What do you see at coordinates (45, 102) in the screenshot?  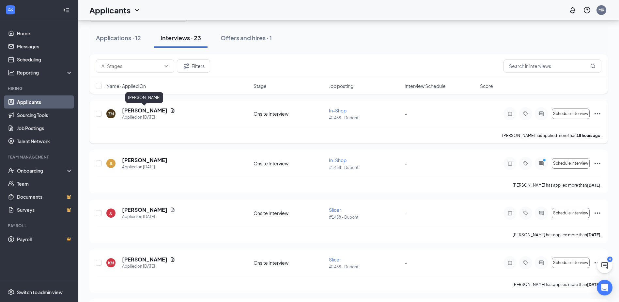 I see `a: Applicants` at bounding box center [45, 102].